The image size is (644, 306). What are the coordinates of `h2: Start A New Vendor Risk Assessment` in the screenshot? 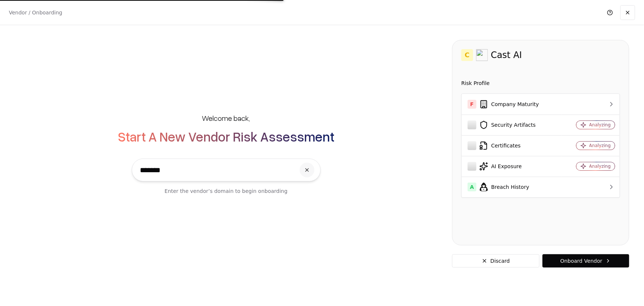 It's located at (226, 136).